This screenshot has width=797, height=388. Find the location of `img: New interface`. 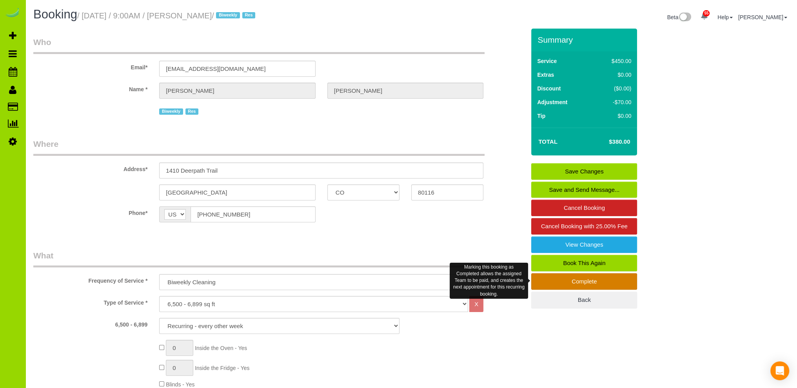

img: New interface is located at coordinates (684, 18).